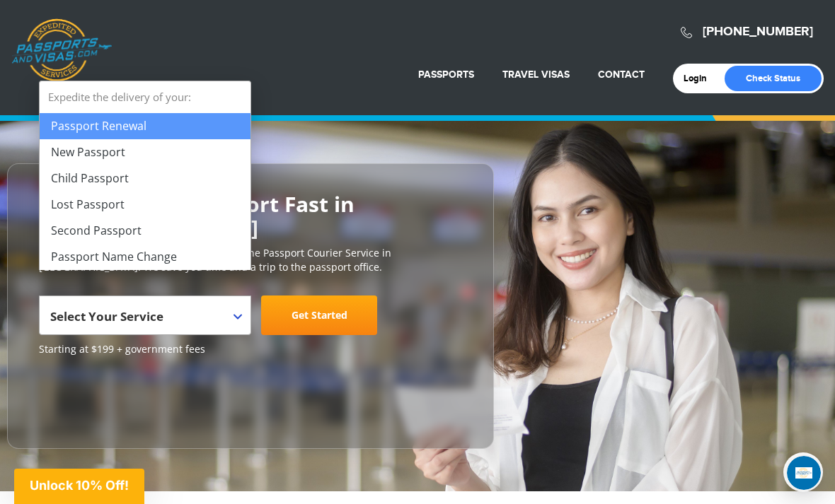  Describe the element at coordinates (536, 74) in the screenshot. I see `a: Travel Visas` at that location.